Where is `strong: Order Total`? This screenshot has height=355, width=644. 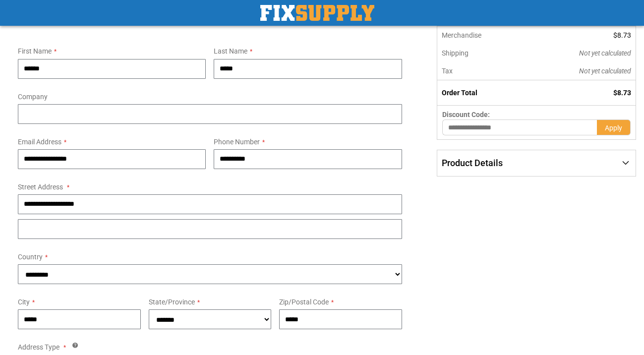 strong: Order Total is located at coordinates (459, 93).